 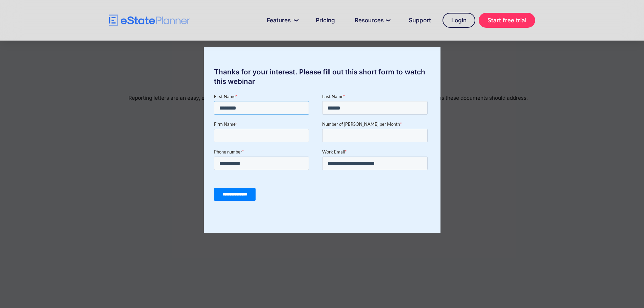 I want to click on a: Start free trial, so click(x=507, y=20).